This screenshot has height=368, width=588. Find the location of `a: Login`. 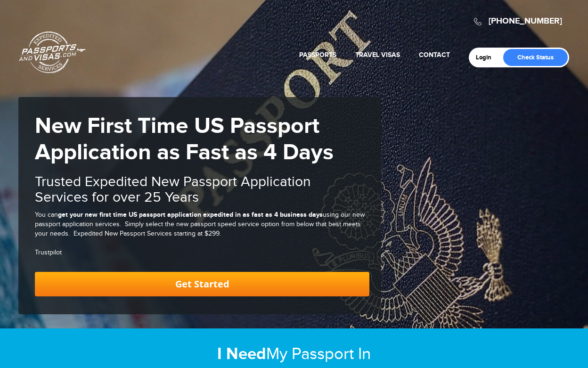

a: Login is located at coordinates (486, 57).